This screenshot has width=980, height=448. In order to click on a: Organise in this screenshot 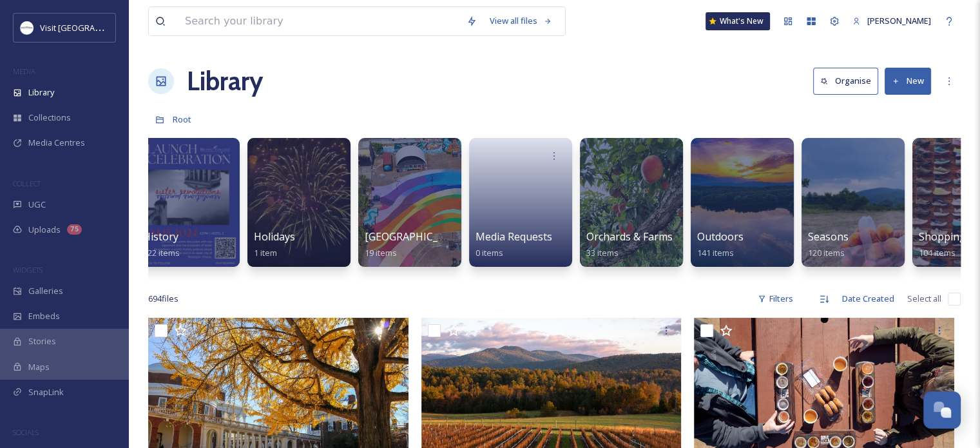, I will do `click(849, 80)`.